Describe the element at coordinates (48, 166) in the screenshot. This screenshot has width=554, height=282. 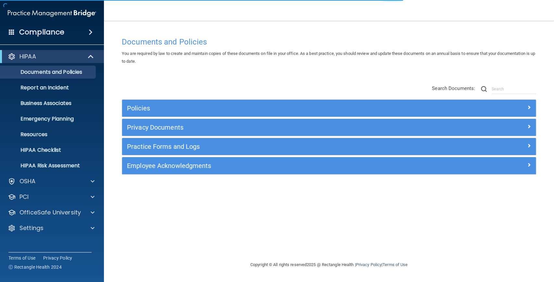
I see `p: HIPAA Risk Assessment` at that location.